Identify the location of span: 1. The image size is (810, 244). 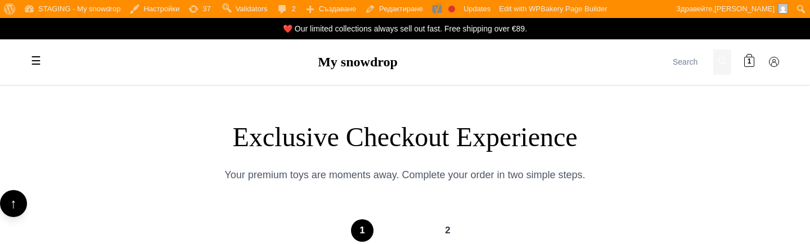
(749, 62).